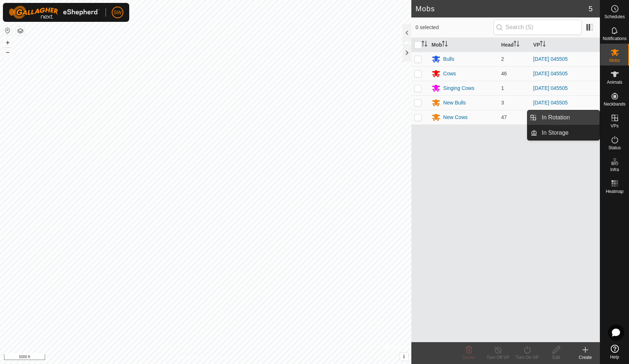 The image size is (629, 364). Describe the element at coordinates (504, 117) in the screenshot. I see `span: 47` at that location.